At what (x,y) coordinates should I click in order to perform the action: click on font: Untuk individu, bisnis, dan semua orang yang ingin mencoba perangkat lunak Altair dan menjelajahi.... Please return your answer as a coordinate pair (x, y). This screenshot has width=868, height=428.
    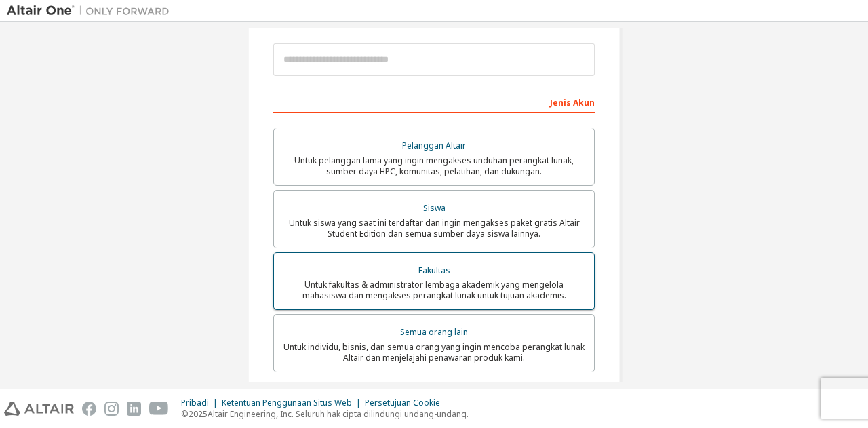
    Looking at the image, I should click on (434, 352).